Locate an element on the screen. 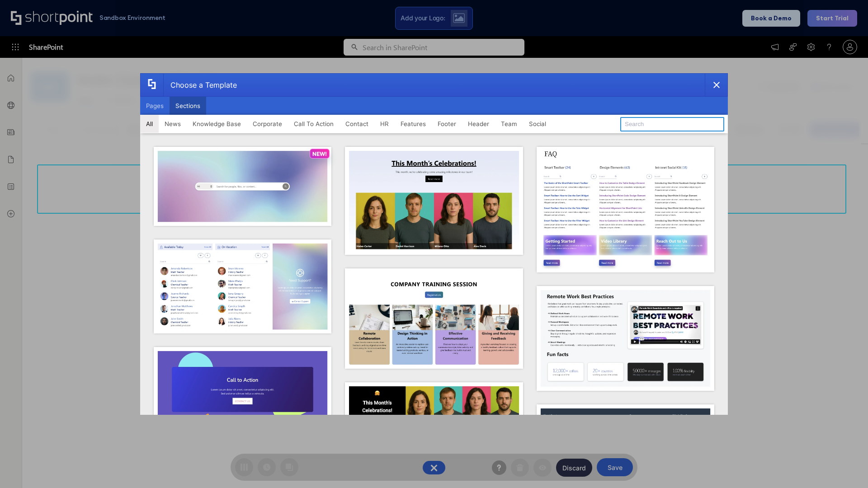  div: Choose a Template is located at coordinates (200, 85).